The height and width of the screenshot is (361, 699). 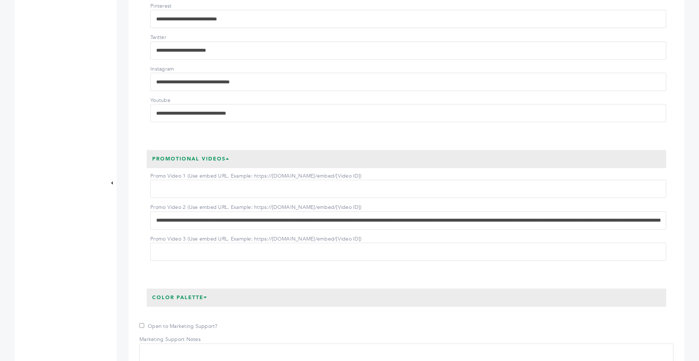 I want to click on label: Youtube, so click(x=176, y=100).